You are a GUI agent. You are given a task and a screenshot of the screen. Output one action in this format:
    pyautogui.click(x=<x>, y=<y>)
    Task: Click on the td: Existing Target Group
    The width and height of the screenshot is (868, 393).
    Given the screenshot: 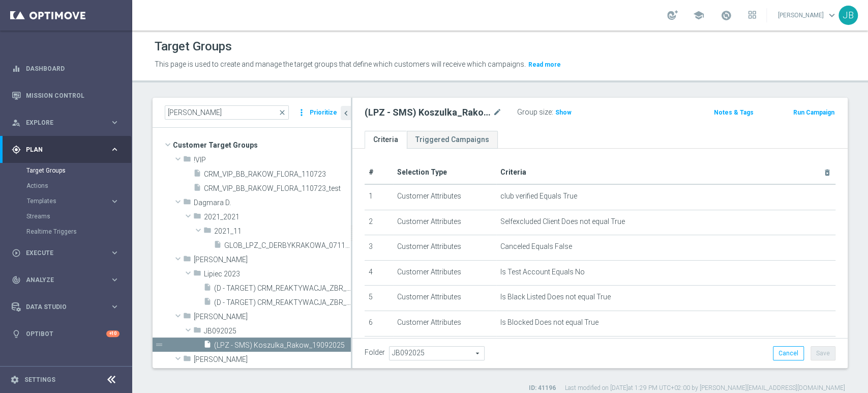 What is the action you would take?
    pyautogui.click(x=445, y=349)
    